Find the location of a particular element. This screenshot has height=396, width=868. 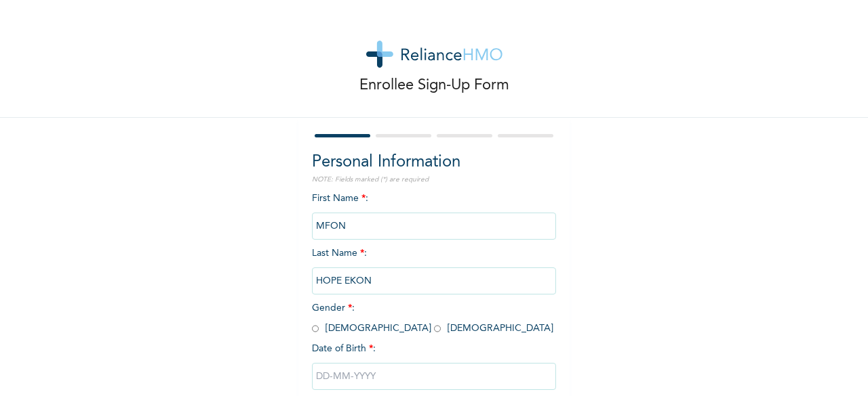

input: DD-MM-YYYY is located at coordinates (434, 377).